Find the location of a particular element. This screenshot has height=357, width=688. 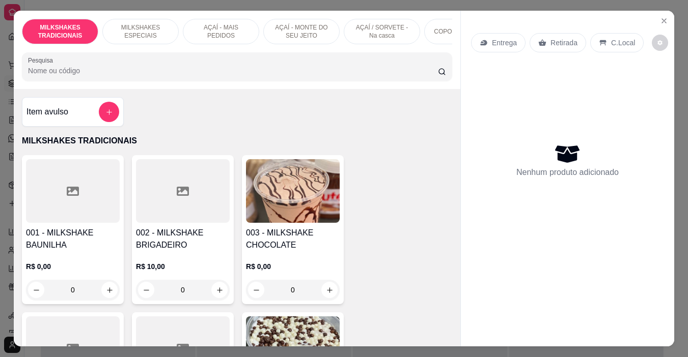

p: AÇAÍ - MONTE DO SEU JEITO is located at coordinates (301, 32).